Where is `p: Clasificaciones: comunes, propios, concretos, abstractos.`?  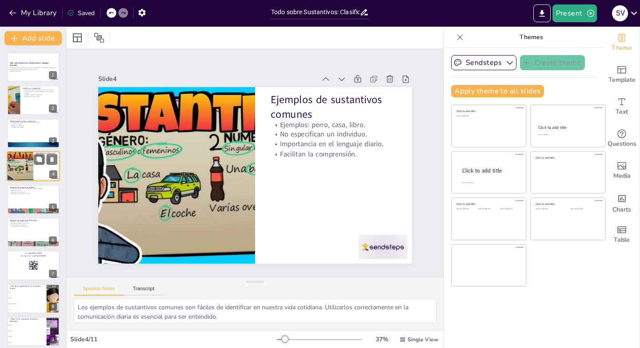
p: Clasificaciones: comunes, propios, concretos, abstractos. is located at coordinates (33, 123).